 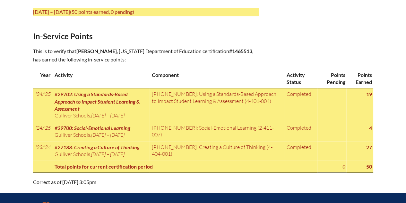 What do you see at coordinates (146, 36) in the screenshot?
I see `h2: In-Service Points` at bounding box center [146, 36].